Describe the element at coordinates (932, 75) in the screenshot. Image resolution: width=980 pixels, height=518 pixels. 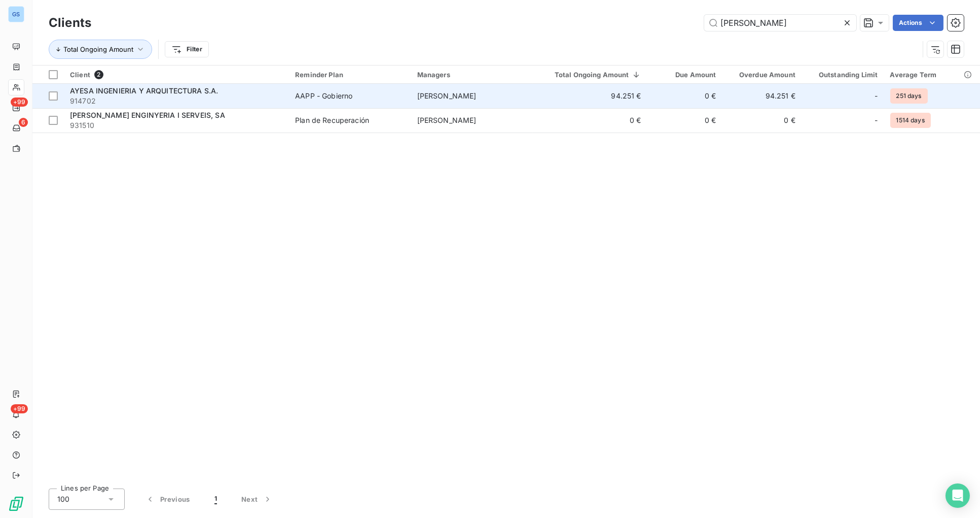
I see `div: Average Term` at that location.